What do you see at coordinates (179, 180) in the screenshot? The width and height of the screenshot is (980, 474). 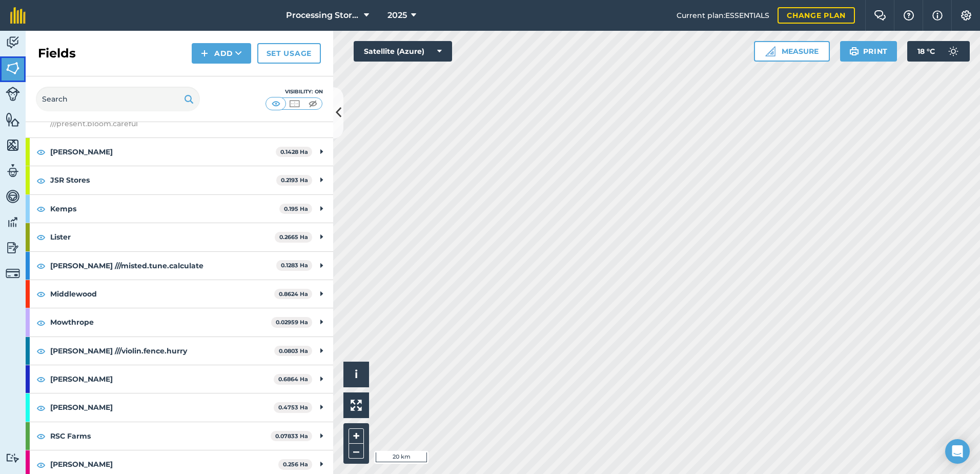 I see `div: JSR Stores0.2193 Ha` at bounding box center [179, 180].